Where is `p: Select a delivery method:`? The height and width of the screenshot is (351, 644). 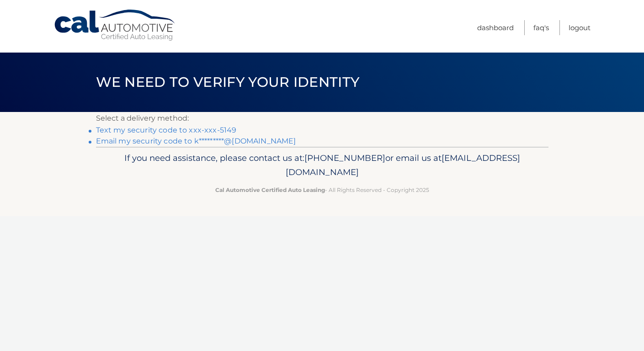 p: Select a delivery method: is located at coordinates (322, 118).